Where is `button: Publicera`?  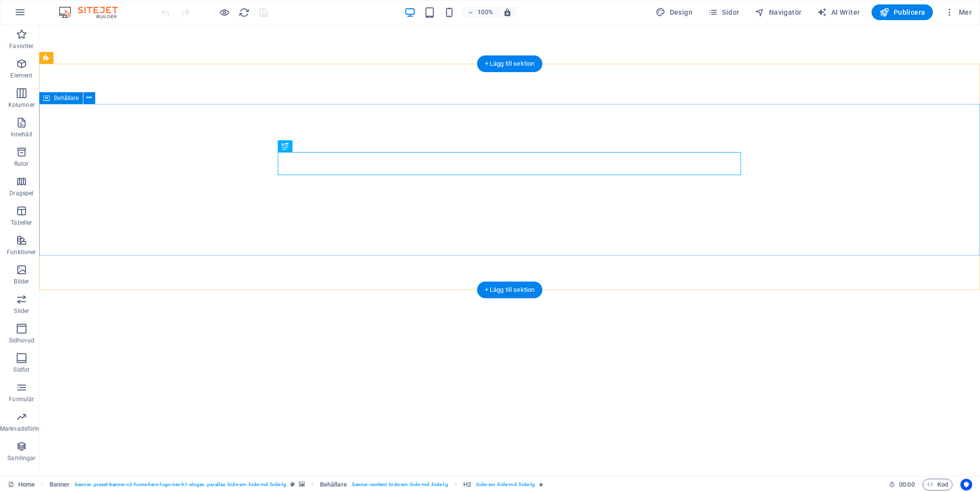 button: Publicera is located at coordinates (902, 12).